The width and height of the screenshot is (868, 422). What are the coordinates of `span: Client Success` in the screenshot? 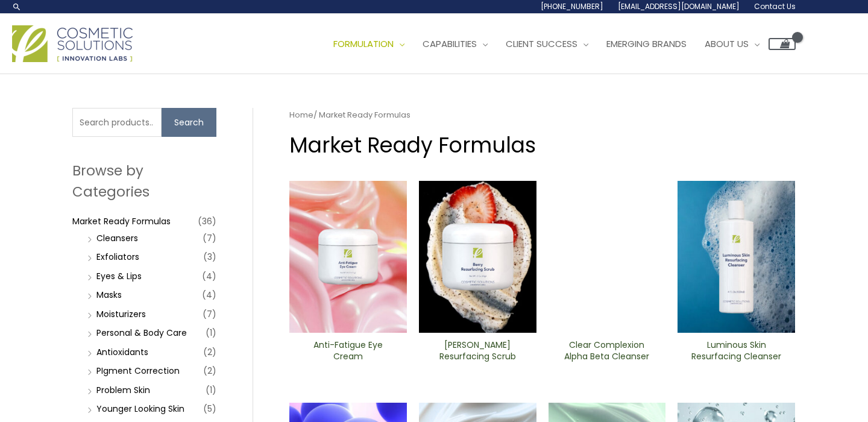 It's located at (541, 44).